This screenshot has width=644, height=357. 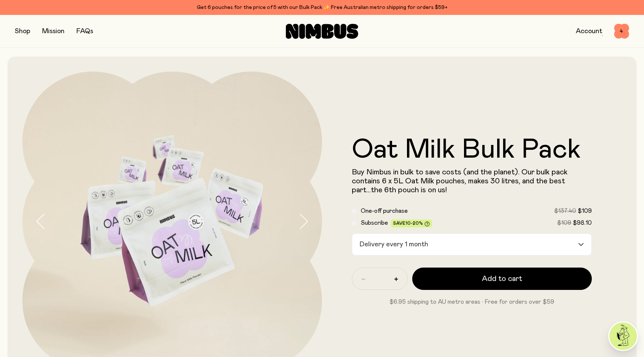 What do you see at coordinates (374, 223) in the screenshot?
I see `span: Subscribe` at bounding box center [374, 223].